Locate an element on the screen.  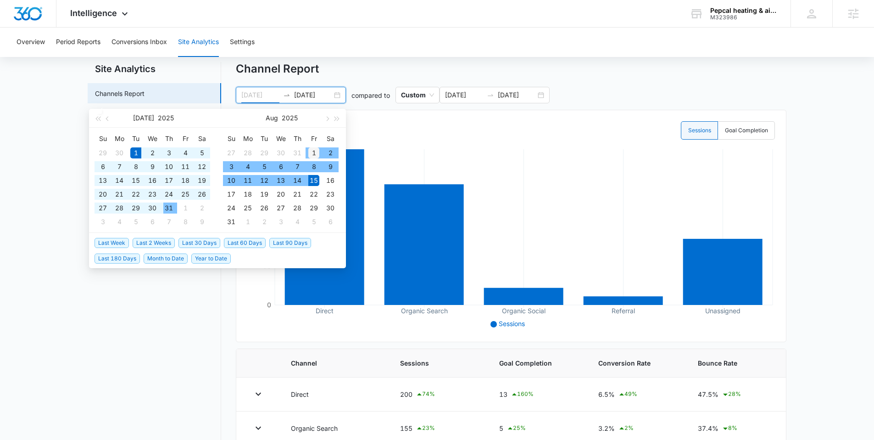
td: 2025-06-29 is located at coordinates (103, 153).